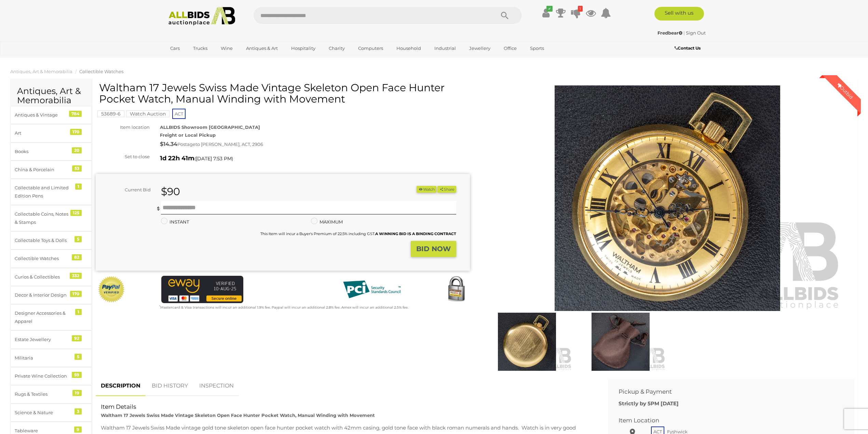 The image size is (868, 434). What do you see at coordinates (845, 91) in the screenshot?
I see `div: Outbid` at bounding box center [845, 91].